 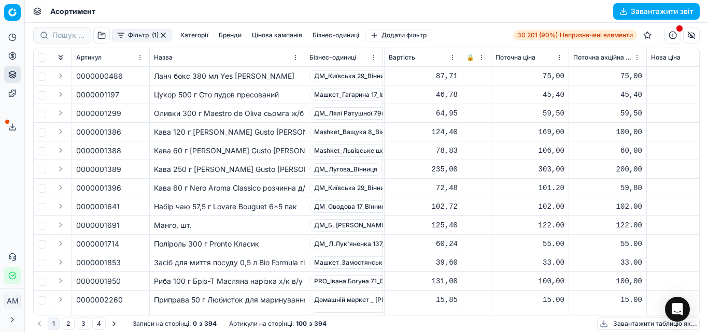 I want to click on font: Завантажити таблицю як..., so click(x=655, y=323).